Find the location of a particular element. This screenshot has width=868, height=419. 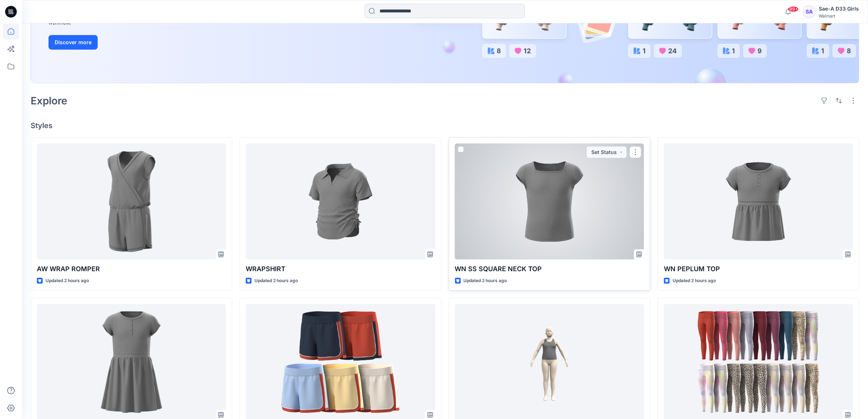

p: WN SS SQUARE NECK TOP is located at coordinates (549, 269).